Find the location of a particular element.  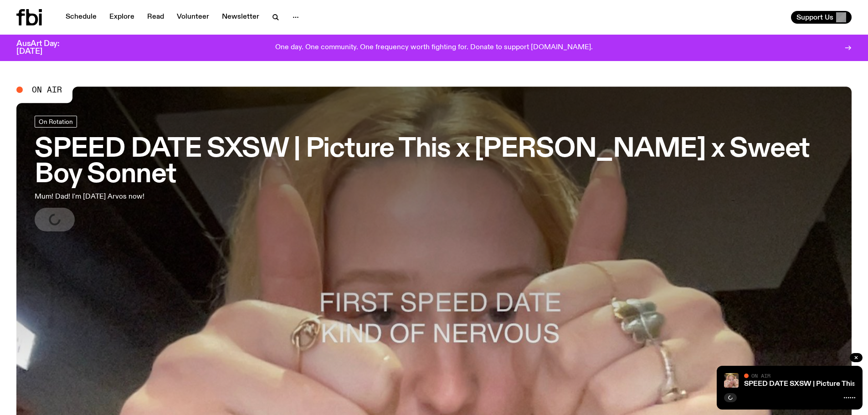

a: Volunteer is located at coordinates (193, 17).